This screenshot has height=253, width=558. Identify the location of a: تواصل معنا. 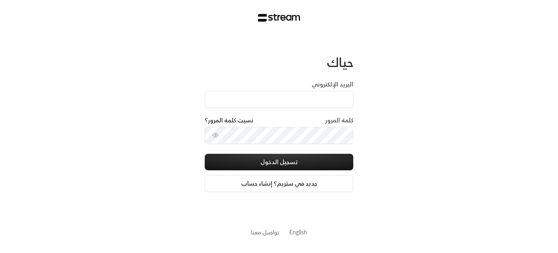
(265, 231).